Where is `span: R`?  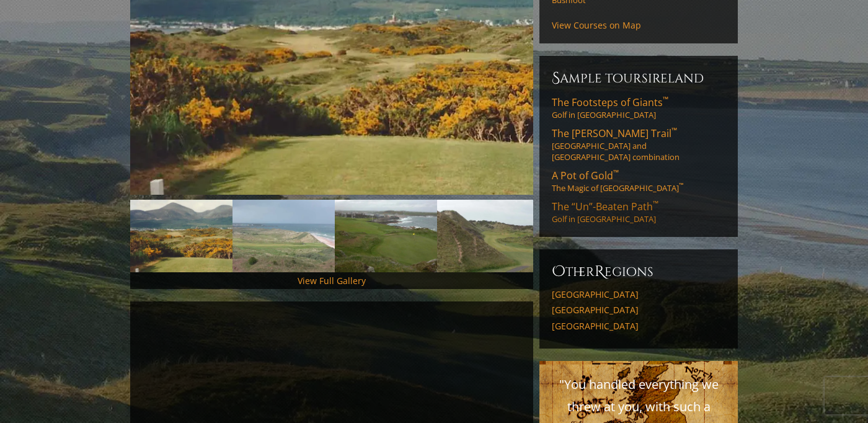 span: R is located at coordinates (599, 272).